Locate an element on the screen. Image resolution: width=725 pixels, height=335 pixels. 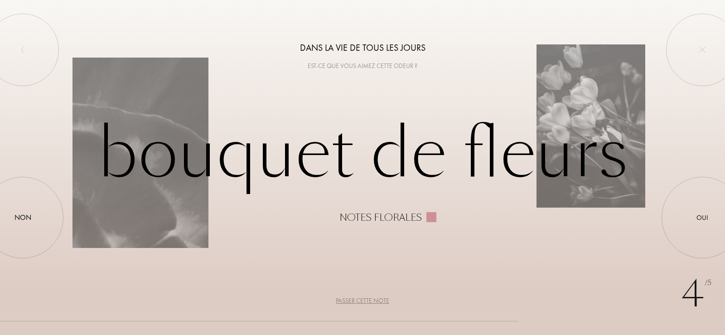
div: 4 is located at coordinates (696, 294).